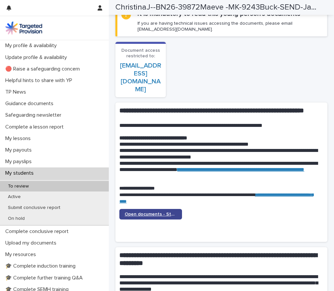 This screenshot has width=334, height=291. I want to click on p: Complete conclusive report, so click(38, 231).